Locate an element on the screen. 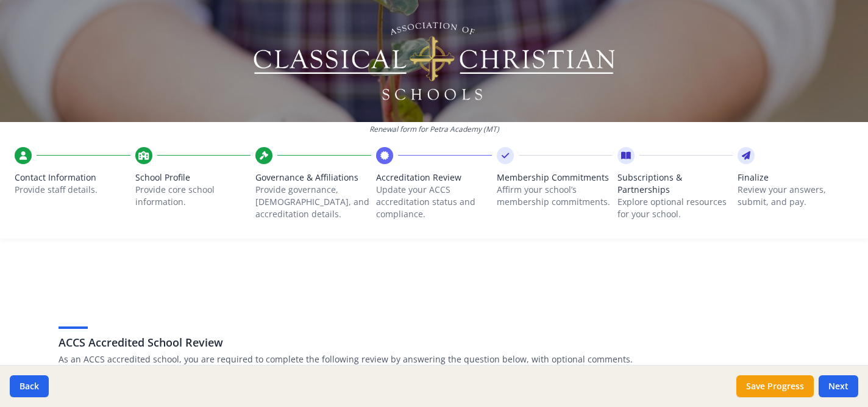 This screenshot has height=407, width=868. p: Affirm your school’s membership commitments. is located at coordinates (555, 196).